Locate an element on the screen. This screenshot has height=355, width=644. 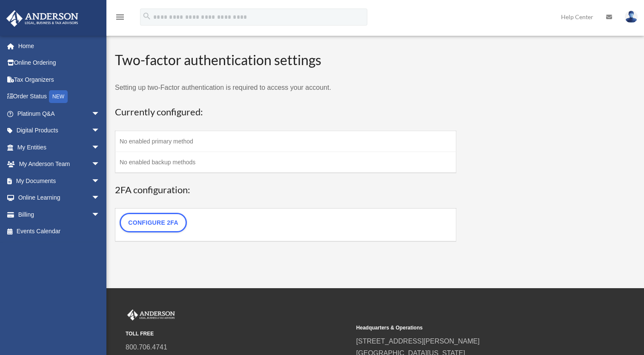
a: 800.706.4741 is located at coordinates (147, 347).